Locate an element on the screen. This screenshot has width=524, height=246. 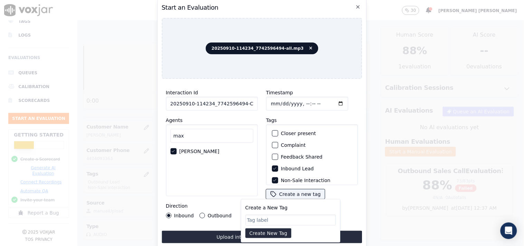
label: Closer present is located at coordinates (298, 133).